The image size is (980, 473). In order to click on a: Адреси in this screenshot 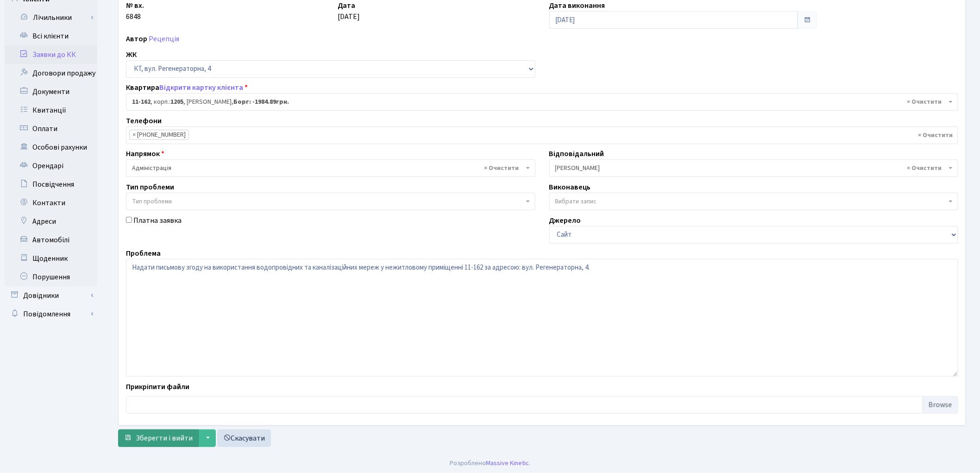, I will do `click(51, 221)`.